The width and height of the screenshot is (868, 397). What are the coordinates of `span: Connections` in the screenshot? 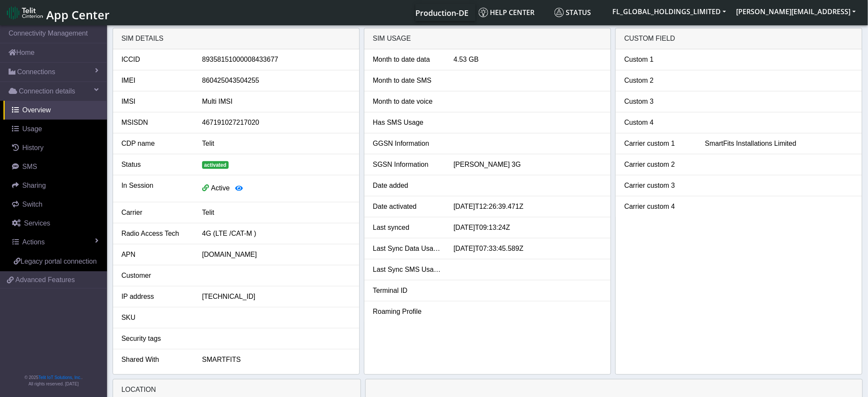 It's located at (36, 72).